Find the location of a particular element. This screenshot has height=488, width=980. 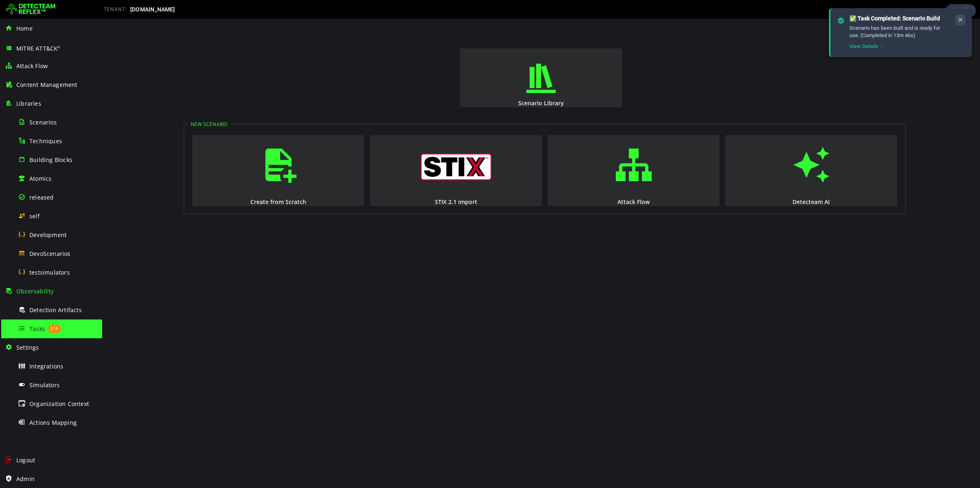

span: TENANT: is located at coordinates (115, 9).